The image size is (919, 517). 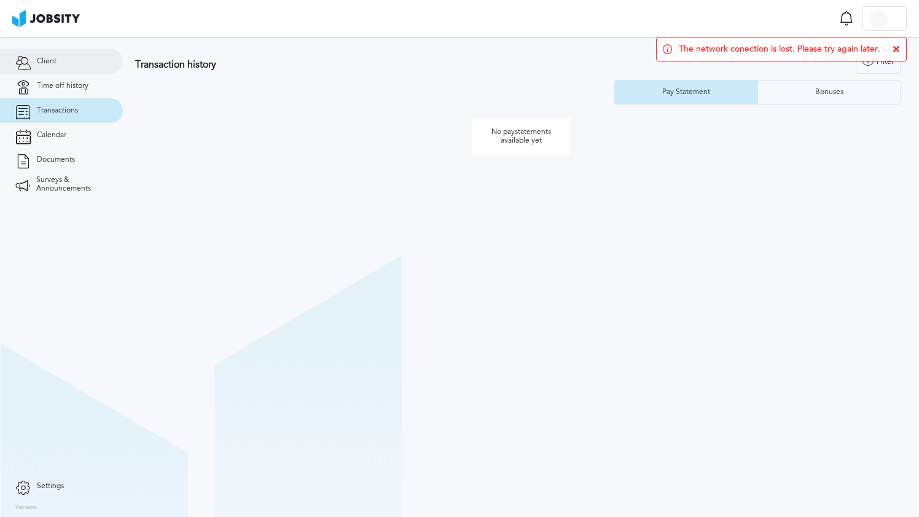 I want to click on div: Bonuses, so click(x=830, y=92).